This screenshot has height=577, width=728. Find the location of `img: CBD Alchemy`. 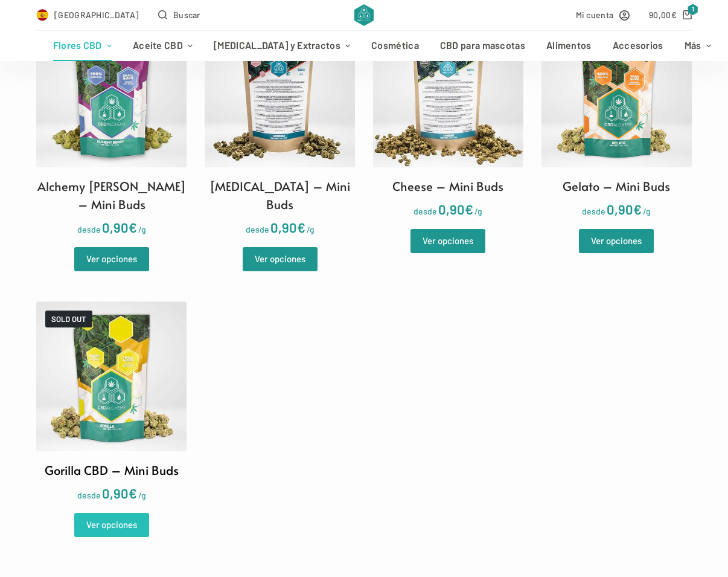

img: CBD Alchemy is located at coordinates (364, 15).